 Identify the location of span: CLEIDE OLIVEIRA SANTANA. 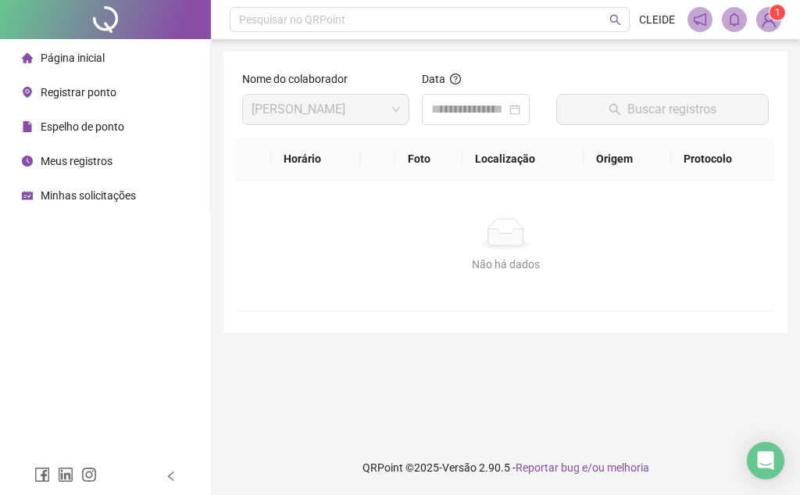
(326, 109).